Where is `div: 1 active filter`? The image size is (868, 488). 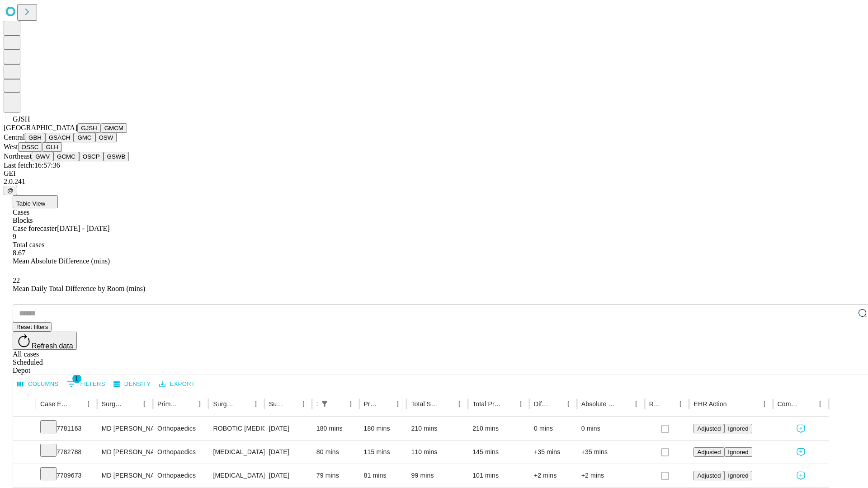
div: 1 active filter is located at coordinates (325, 404).